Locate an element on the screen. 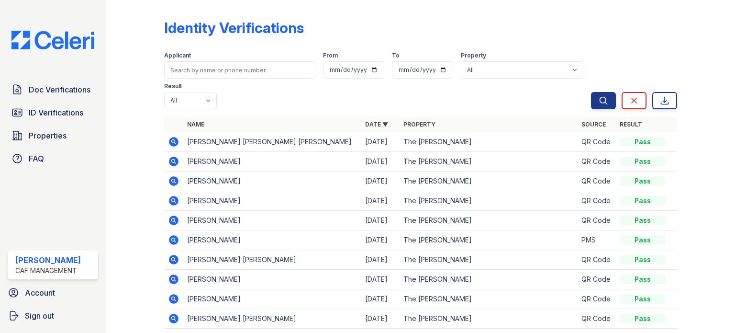  span: Doc Verifications is located at coordinates (59, 90).